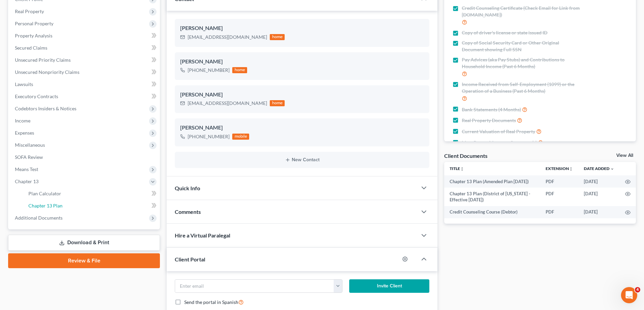 The image size is (644, 310). I want to click on span: Personal Property, so click(34, 23).